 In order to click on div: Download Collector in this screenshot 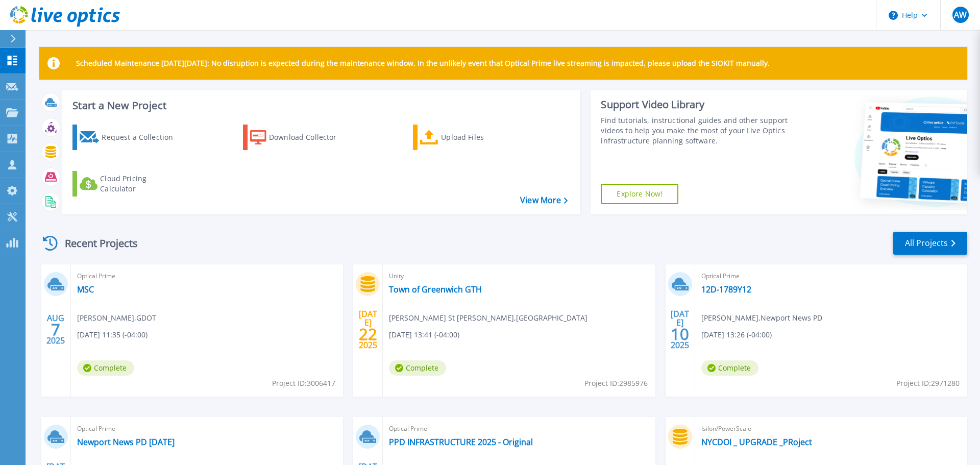, I will do `click(310, 137)`.